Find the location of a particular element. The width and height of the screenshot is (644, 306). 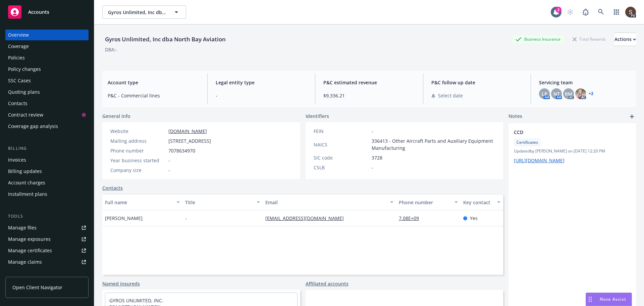

button: Full name is located at coordinates (142, 202).